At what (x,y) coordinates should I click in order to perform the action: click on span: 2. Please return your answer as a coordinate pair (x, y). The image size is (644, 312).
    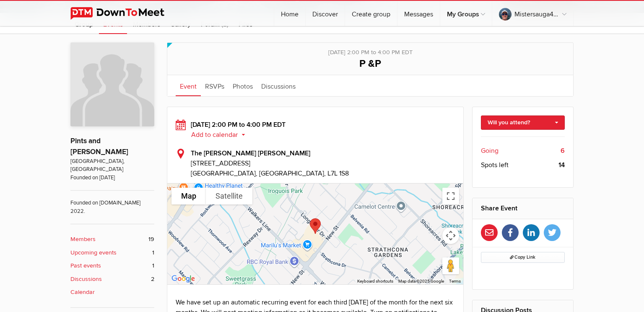
    Looking at the image, I should click on (153, 279).